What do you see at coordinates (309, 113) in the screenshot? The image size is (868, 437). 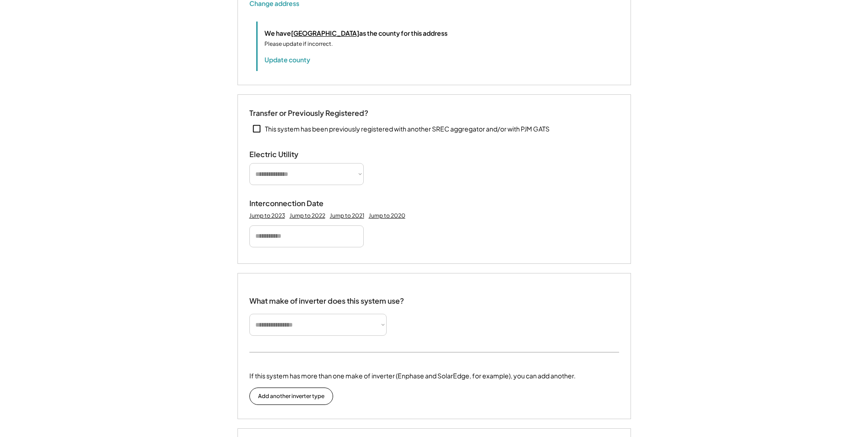 I see `div: Transfer or Previously Registered?` at bounding box center [309, 113].